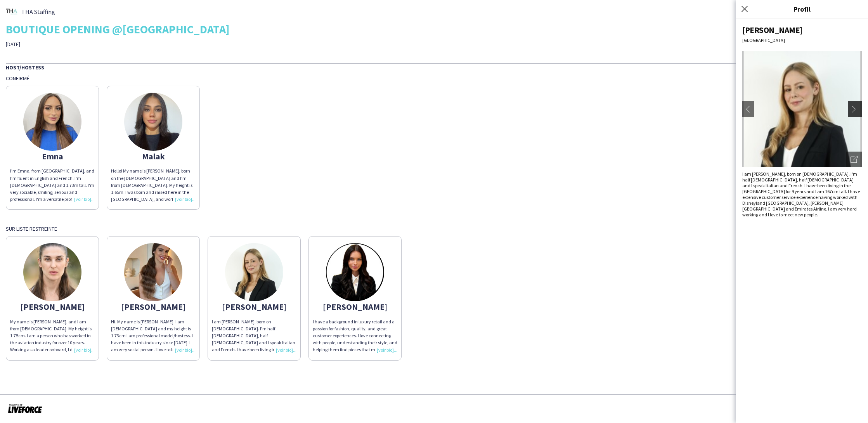  Describe the element at coordinates (153, 156) in the screenshot. I see `div: Malak` at that location.